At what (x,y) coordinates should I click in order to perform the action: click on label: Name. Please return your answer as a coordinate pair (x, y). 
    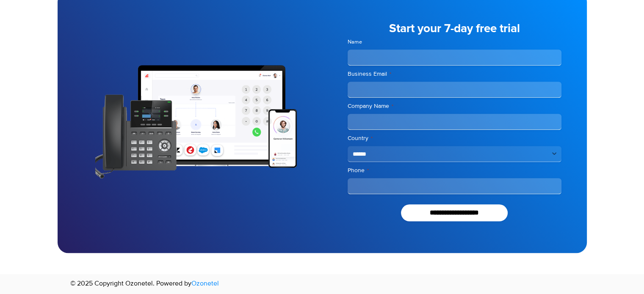
    Looking at the image, I should click on (454, 42).